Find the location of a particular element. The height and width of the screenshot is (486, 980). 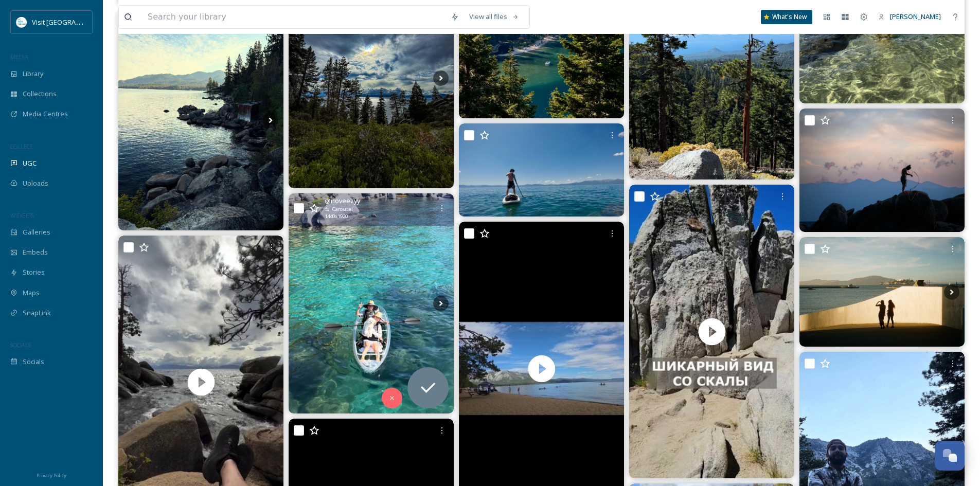

span: WIDGETS is located at coordinates (22, 215).